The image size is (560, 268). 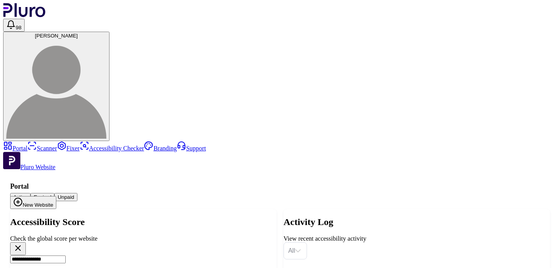 What do you see at coordinates (24, 15) in the screenshot?
I see `a: Logo` at bounding box center [24, 15].